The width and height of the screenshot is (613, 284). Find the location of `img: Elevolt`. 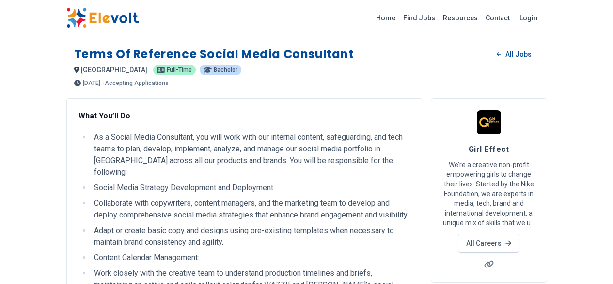

img: Elevolt is located at coordinates (103, 18).